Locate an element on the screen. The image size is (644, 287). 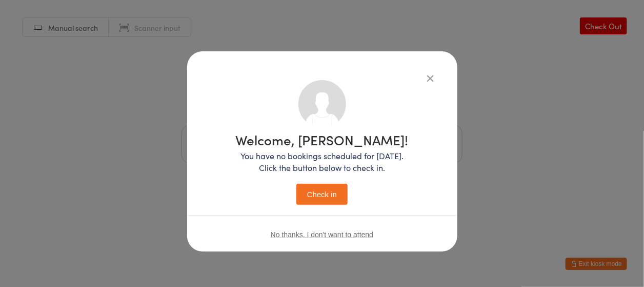
span: No thanks, I don't want to attend is located at coordinates (322, 235).